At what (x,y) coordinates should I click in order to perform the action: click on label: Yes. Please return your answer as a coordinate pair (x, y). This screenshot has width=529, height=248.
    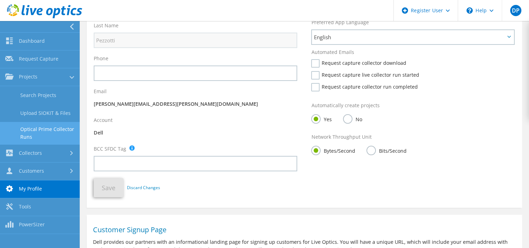
    Looking at the image, I should click on (322, 118).